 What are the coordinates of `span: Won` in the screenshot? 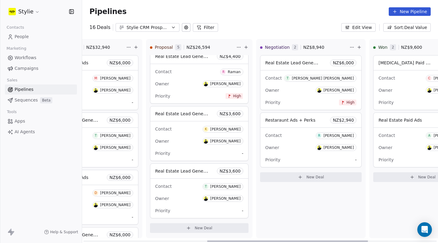 It's located at (383, 47).